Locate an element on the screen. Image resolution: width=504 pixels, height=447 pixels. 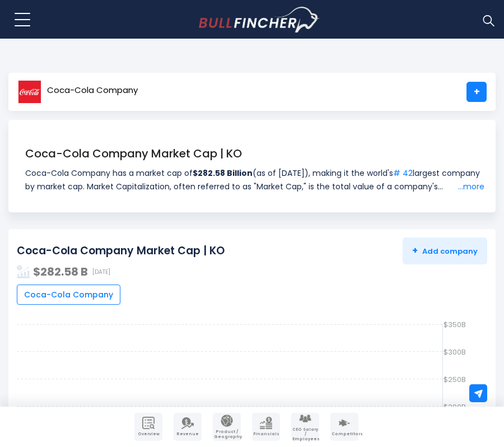
a: Go to homepage is located at coordinates (259, 20).